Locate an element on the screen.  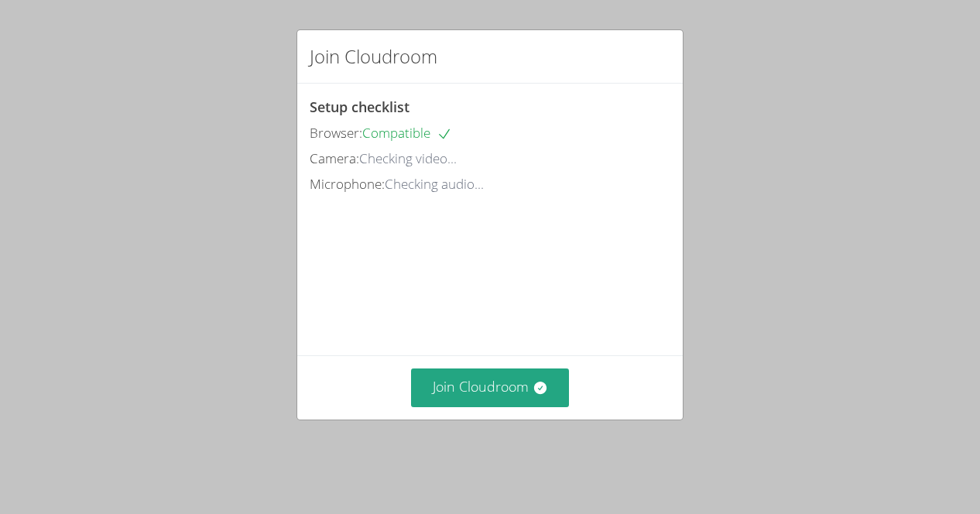
span: Setup checklist is located at coordinates (360, 106).